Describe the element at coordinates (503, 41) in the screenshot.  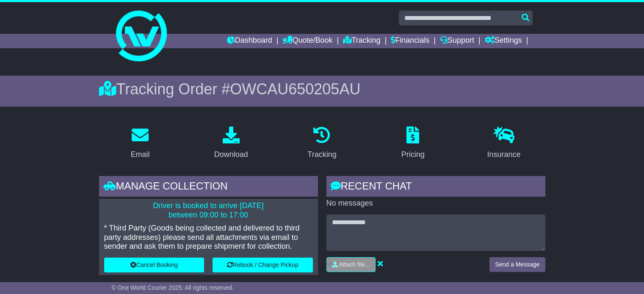
I see `a: Settings` at that location.